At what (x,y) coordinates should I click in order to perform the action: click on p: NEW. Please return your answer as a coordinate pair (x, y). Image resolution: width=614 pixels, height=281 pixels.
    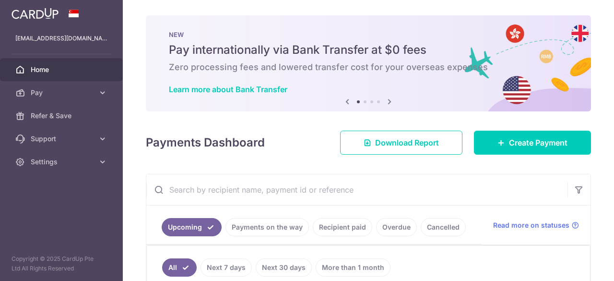
    Looking at the image, I should click on (368, 35).